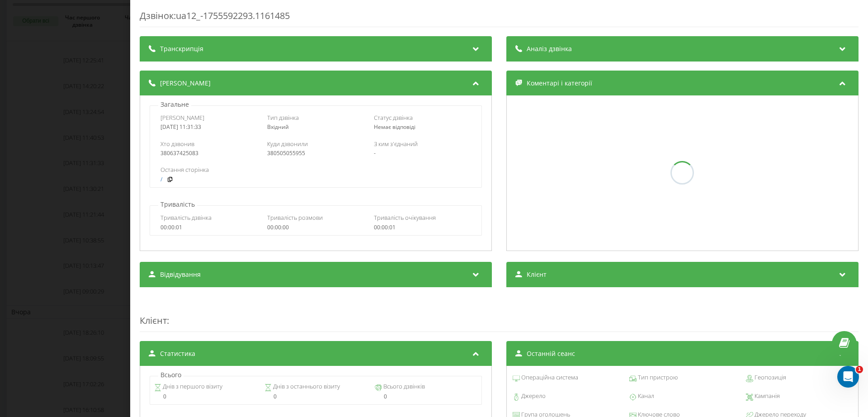 The image size is (868, 417). Describe the element at coordinates (177, 144) in the screenshot. I see `span: Хто дзвонив` at that location.